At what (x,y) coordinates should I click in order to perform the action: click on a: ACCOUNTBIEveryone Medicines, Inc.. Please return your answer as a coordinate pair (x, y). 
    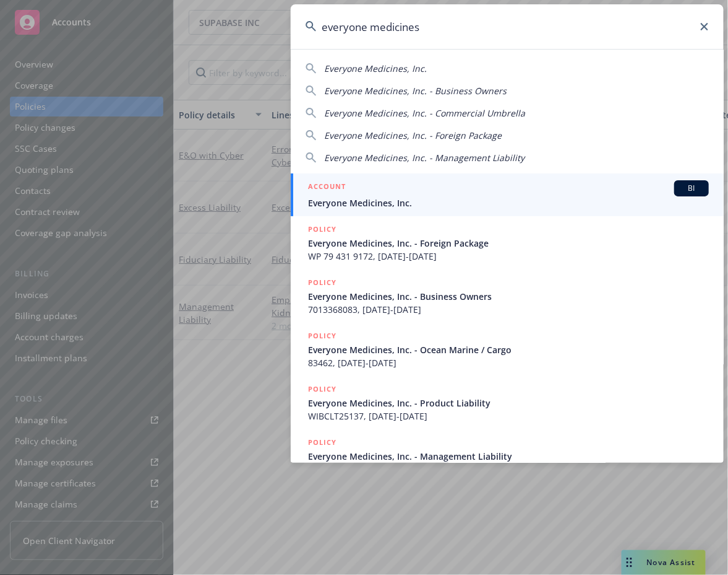
    Looking at the image, I should click on (507, 194).